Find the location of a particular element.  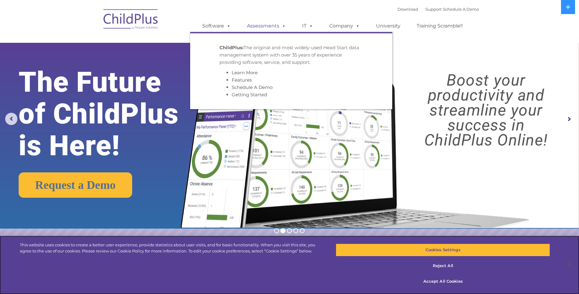

img: ChildPlus by Procare Solutions is located at coordinates (131, 20).